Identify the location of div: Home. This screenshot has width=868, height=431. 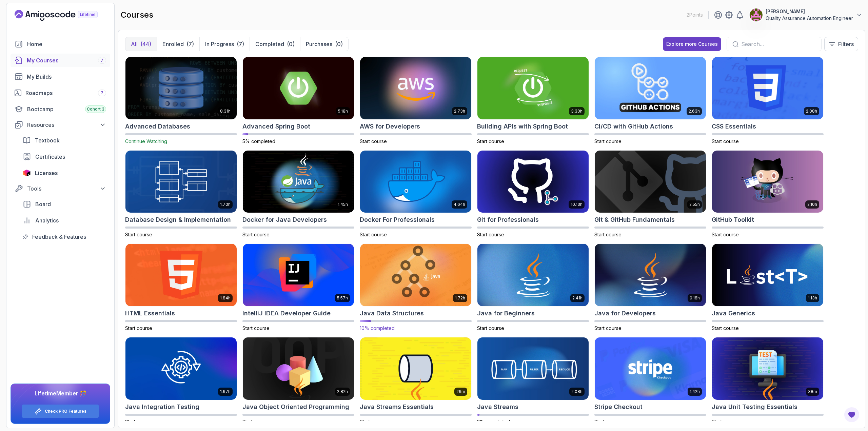
(66, 44).